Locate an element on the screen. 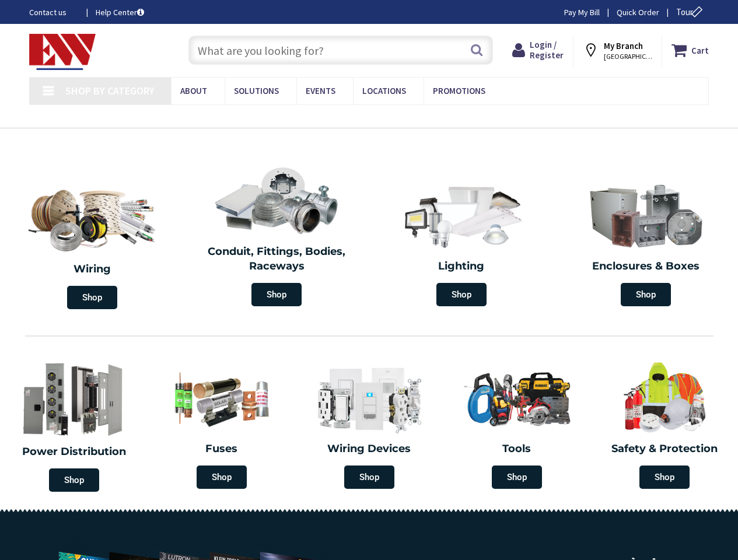  a: Fuses Shop is located at coordinates (221, 424).